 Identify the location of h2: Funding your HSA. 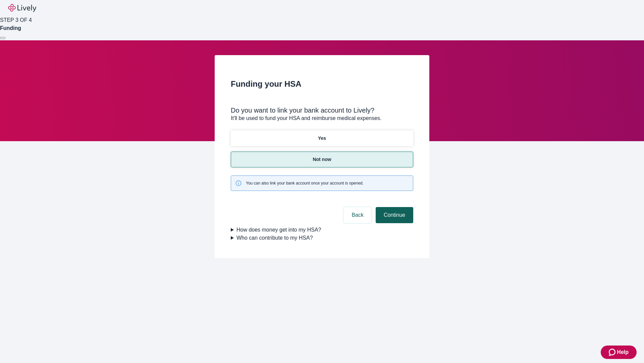
(322, 84).